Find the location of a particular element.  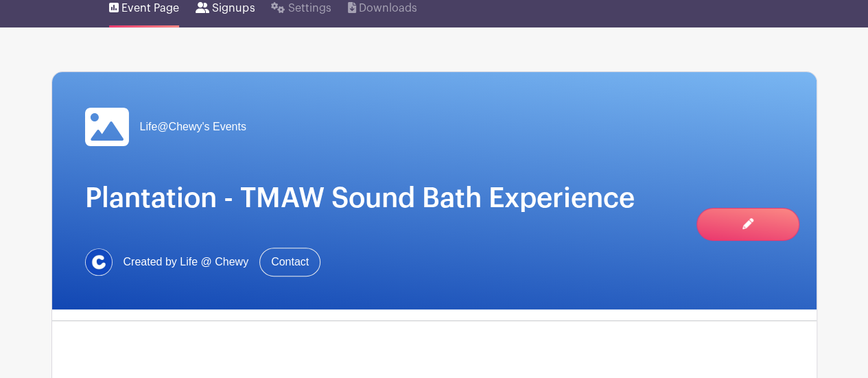

span: Created by Life @ Chewy is located at coordinates (186, 262).